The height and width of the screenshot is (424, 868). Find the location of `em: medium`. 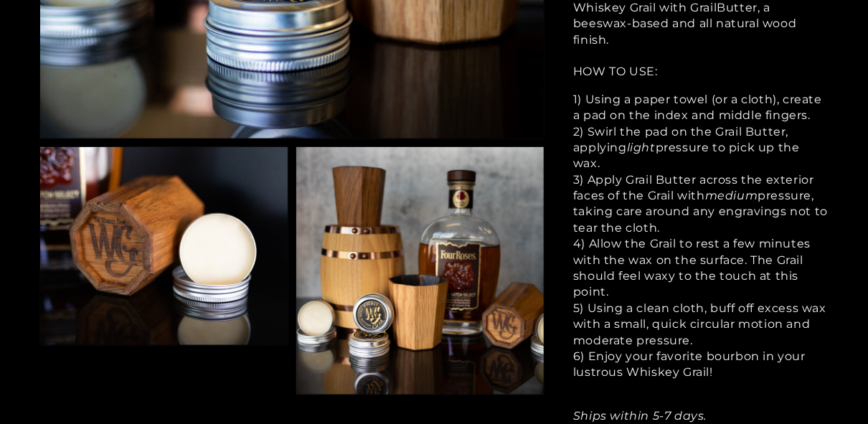

em: medium is located at coordinates (732, 195).